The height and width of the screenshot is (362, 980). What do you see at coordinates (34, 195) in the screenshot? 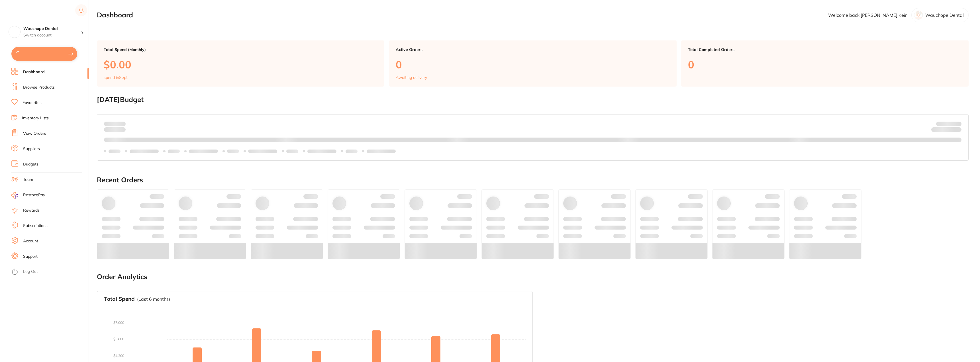
I see `span: RestocqPay` at bounding box center [34, 195].